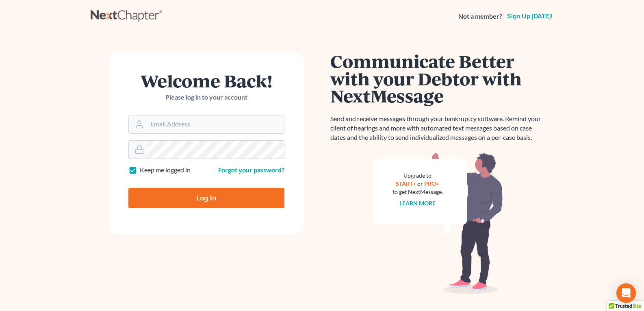  I want to click on a: Forgot your password?, so click(251, 170).